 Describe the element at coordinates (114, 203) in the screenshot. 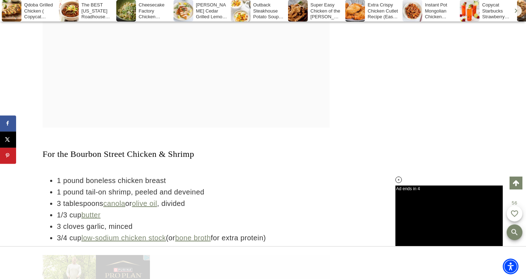

I see `a: canola` at that location.